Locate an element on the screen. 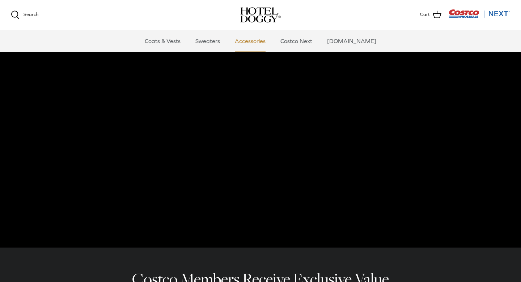 The height and width of the screenshot is (282, 521). a: hoteldoggy.com hoteldoggycom is located at coordinates (261, 15).